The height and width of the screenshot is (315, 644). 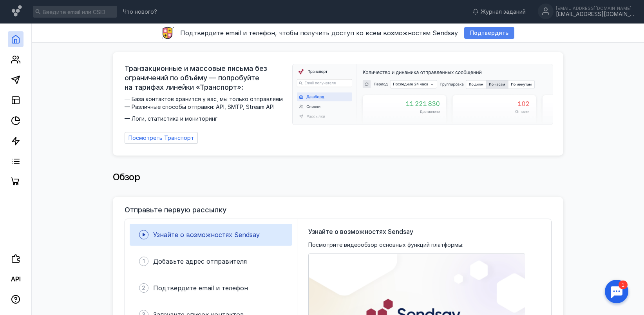 What do you see at coordinates (144, 261) in the screenshot?
I see `span: 1` at bounding box center [144, 261].